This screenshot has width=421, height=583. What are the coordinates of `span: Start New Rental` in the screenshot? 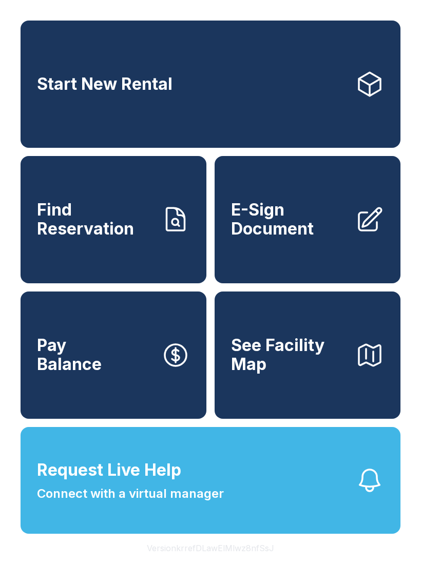 It's located at (105, 84).